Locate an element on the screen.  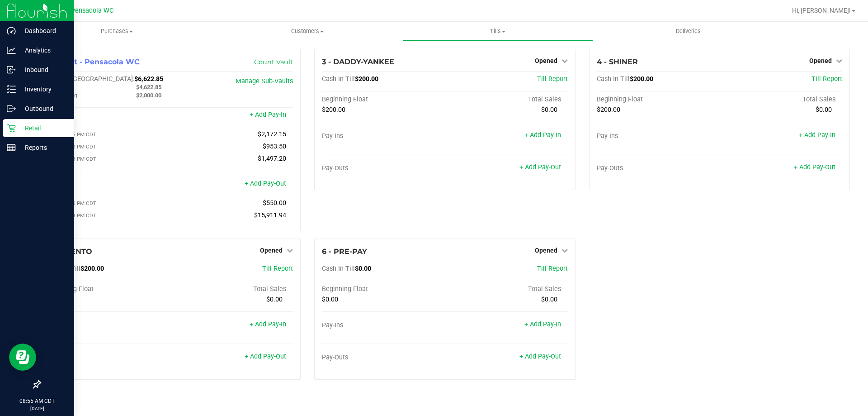
span: $550.00 is located at coordinates (274, 203).